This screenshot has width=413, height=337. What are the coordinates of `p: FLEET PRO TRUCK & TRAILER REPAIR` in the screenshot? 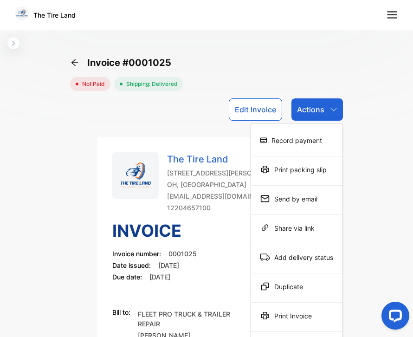 It's located at (191, 319).